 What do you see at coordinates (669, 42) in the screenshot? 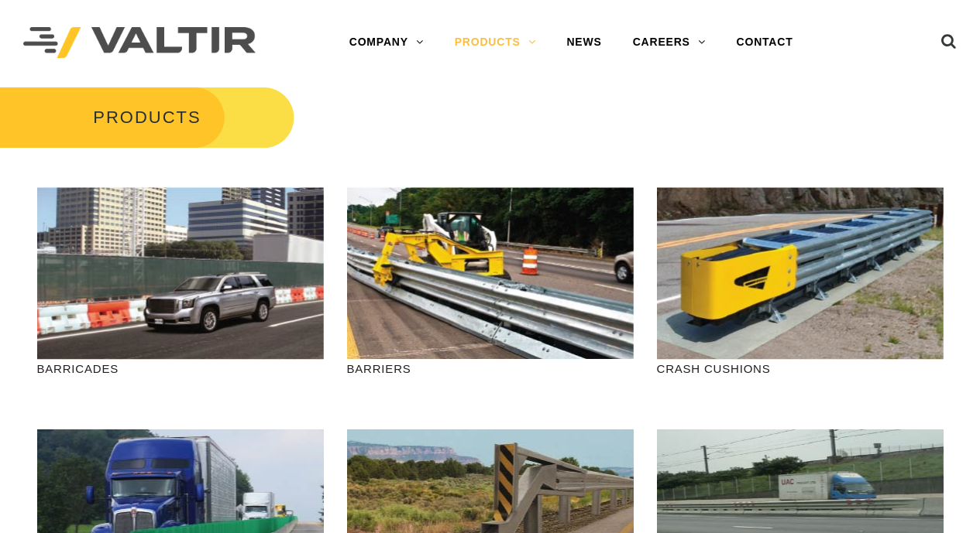
I see `a: CAREERS` at bounding box center [669, 42].